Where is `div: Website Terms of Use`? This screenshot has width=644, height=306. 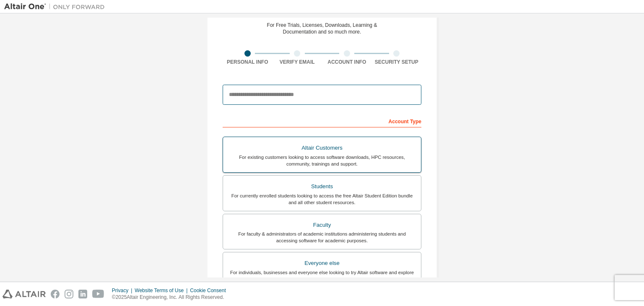 div: Website Terms of Use is located at coordinates (162, 290).